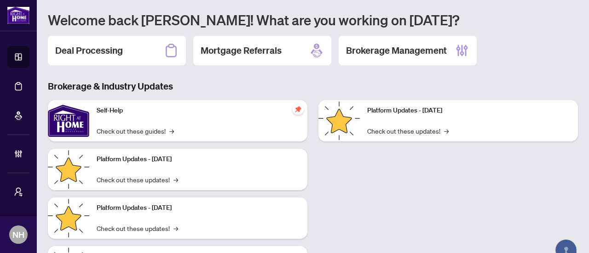 Image resolution: width=589 pixels, height=253 pixels. Describe the element at coordinates (198, 111) in the screenshot. I see `p: Self-Help` at that location.